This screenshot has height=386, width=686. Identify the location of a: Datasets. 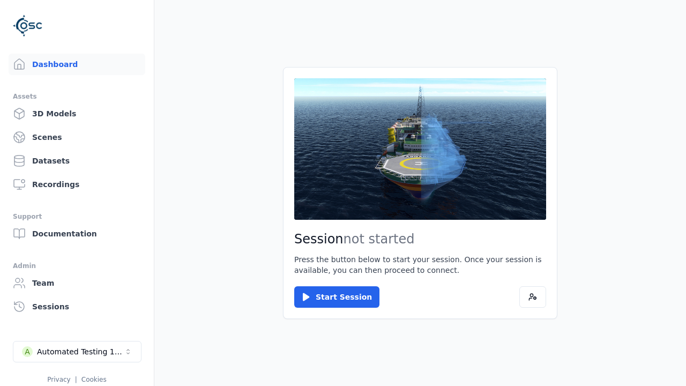
(77, 161).